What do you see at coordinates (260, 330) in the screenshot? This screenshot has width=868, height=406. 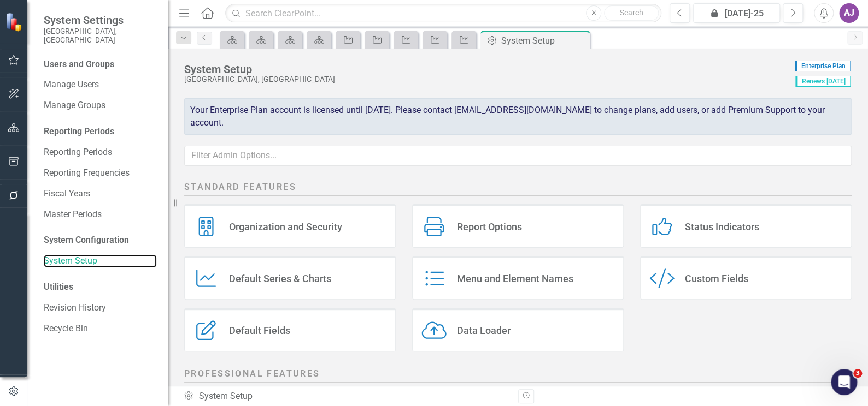 I see `div: Default Fields` at bounding box center [260, 330].